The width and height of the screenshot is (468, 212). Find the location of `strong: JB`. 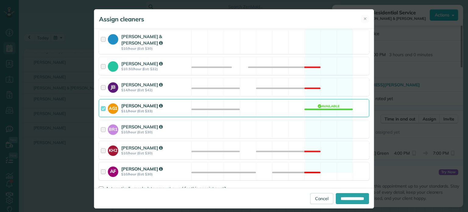

strong: JB is located at coordinates (113, 86).